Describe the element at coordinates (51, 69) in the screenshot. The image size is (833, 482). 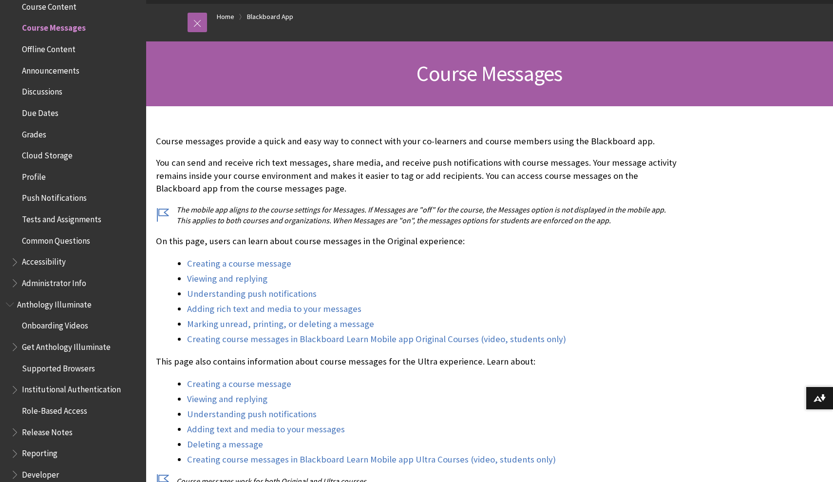
I see `span: Announcements` at that location.